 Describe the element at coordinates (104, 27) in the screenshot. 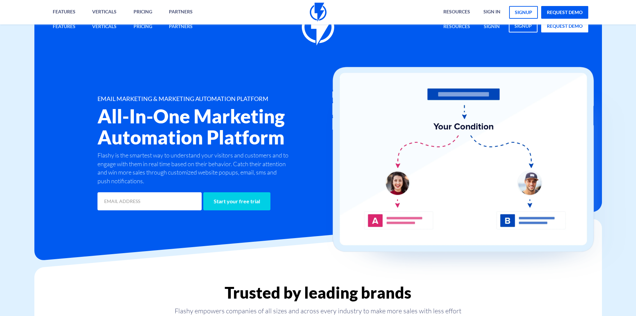

I see `a: Verticals` at that location.